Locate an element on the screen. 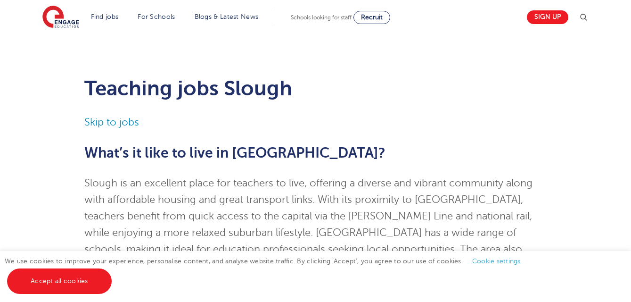  a: For Schools is located at coordinates (156, 17).